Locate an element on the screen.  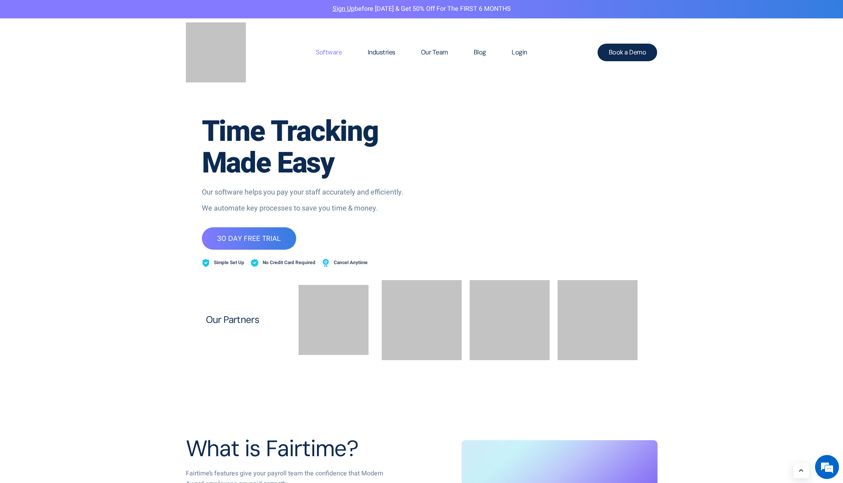
a: Industries is located at coordinates (382, 52).